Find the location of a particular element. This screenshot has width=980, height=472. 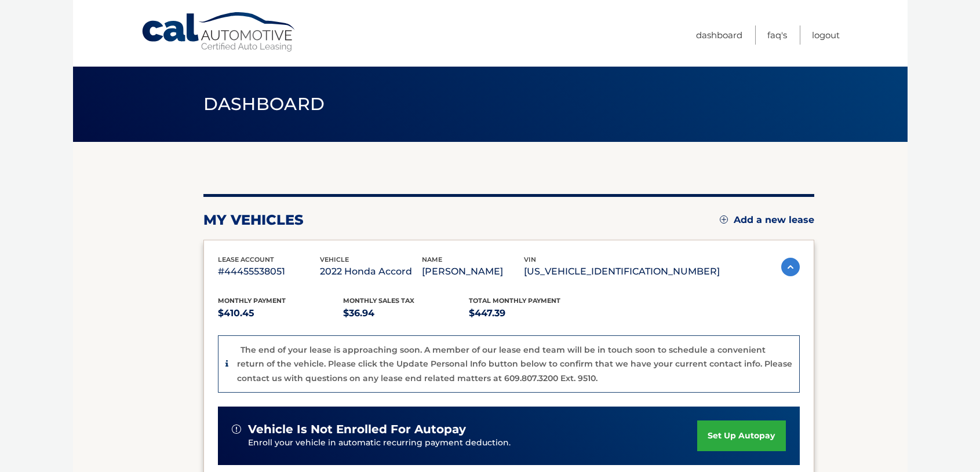

p: $410.45 is located at coordinates (281, 313).